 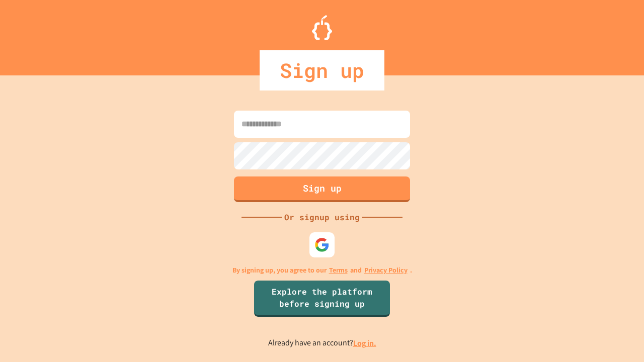 I want to click on div: Sign up, so click(x=322, y=70).